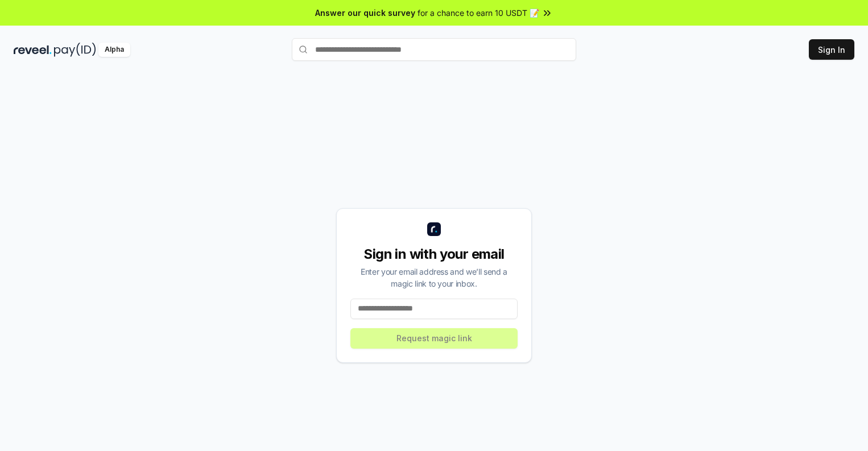 This screenshot has width=868, height=451. What do you see at coordinates (32, 49) in the screenshot?
I see `img: reveel_dark` at bounding box center [32, 49].